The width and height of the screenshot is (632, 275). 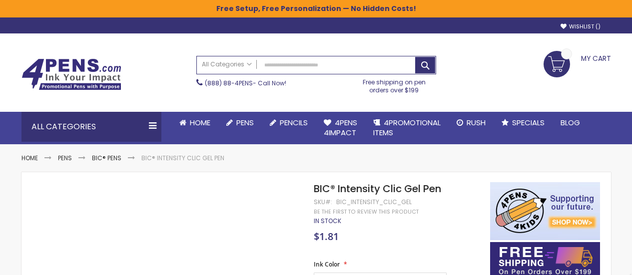 I want to click on span: Specials, so click(x=528, y=122).